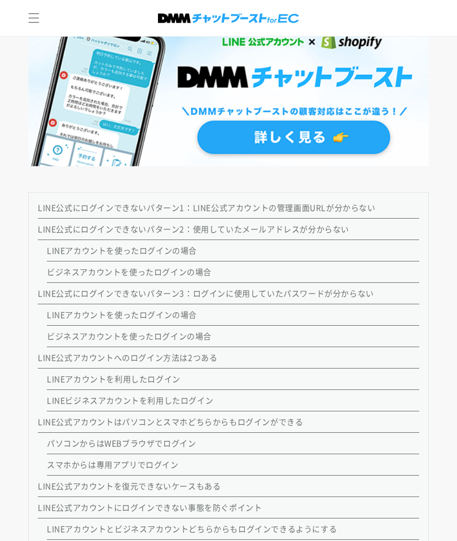  I want to click on img: 株式会社DMM Boost, so click(228, 18).